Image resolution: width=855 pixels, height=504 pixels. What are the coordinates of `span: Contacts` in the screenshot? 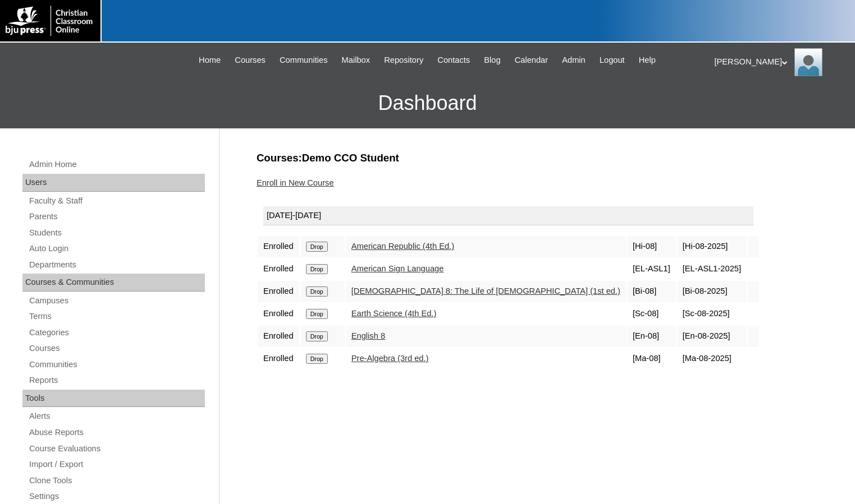 It's located at (453, 60).